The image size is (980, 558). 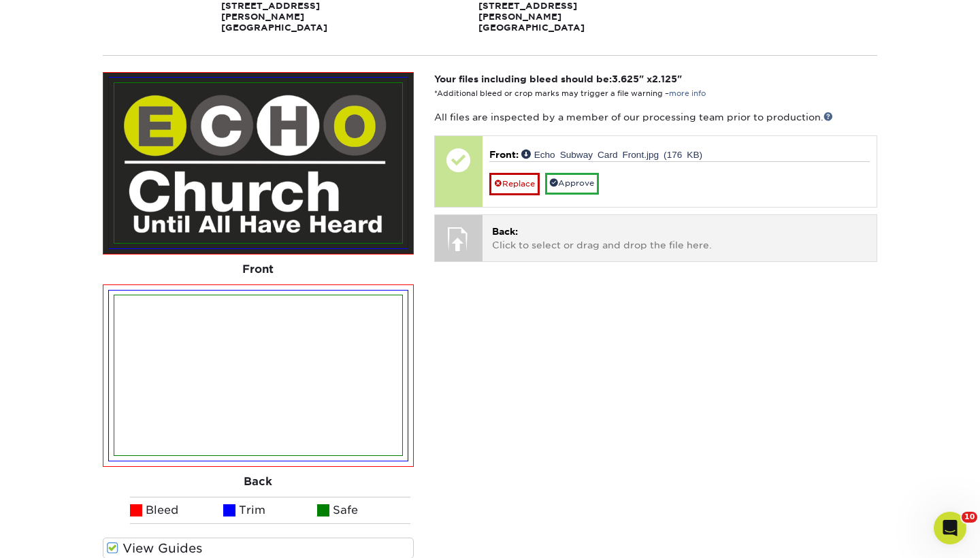 I want to click on li: Bleed, so click(x=176, y=510).